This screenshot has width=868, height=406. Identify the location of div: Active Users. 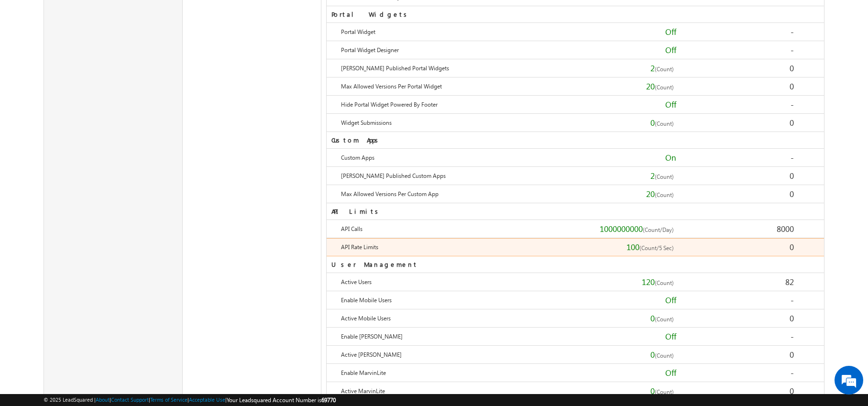
(426, 284).